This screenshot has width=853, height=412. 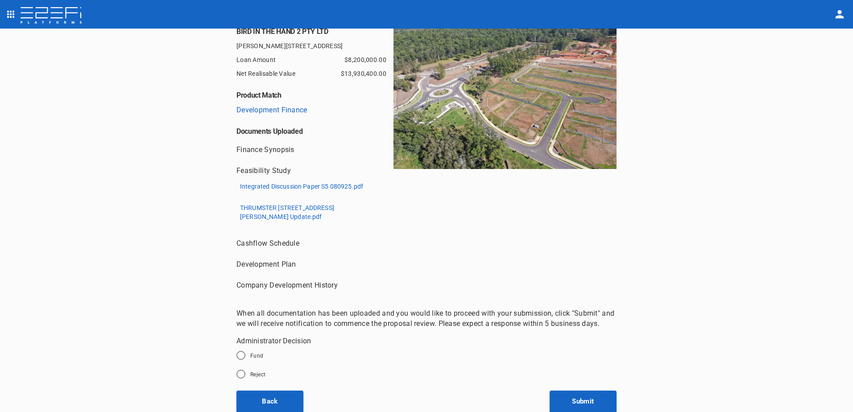 What do you see at coordinates (302, 187) in the screenshot?
I see `p: Integrated Discussion Paper S5 080925.pdf` at bounding box center [302, 187].